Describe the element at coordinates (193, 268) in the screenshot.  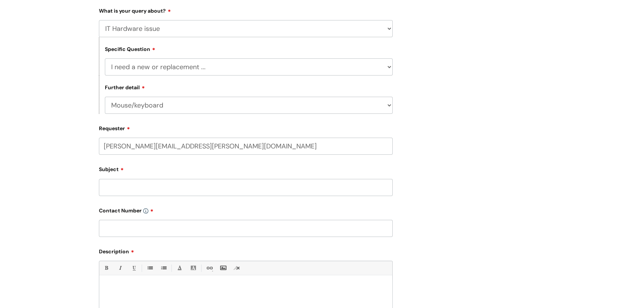
I see `a: Back Color` at that location.